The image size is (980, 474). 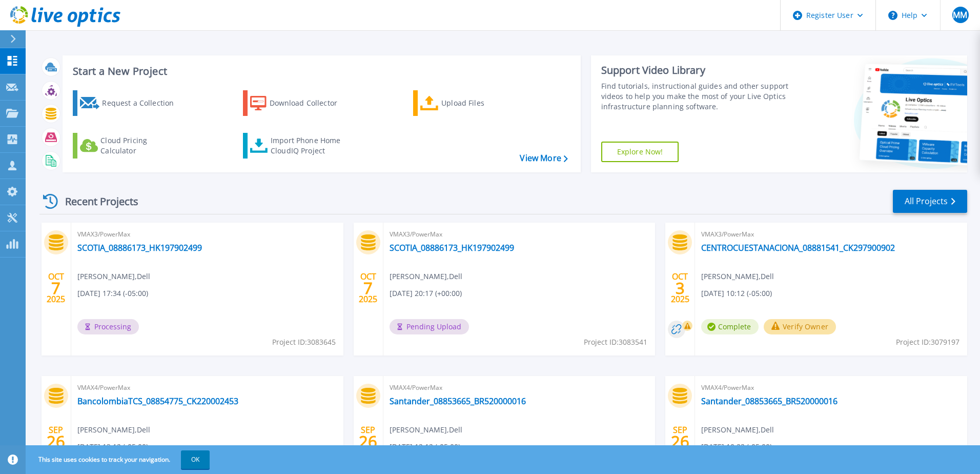 What do you see at coordinates (680, 287) in the screenshot?
I see `span: 3` at bounding box center [680, 287].